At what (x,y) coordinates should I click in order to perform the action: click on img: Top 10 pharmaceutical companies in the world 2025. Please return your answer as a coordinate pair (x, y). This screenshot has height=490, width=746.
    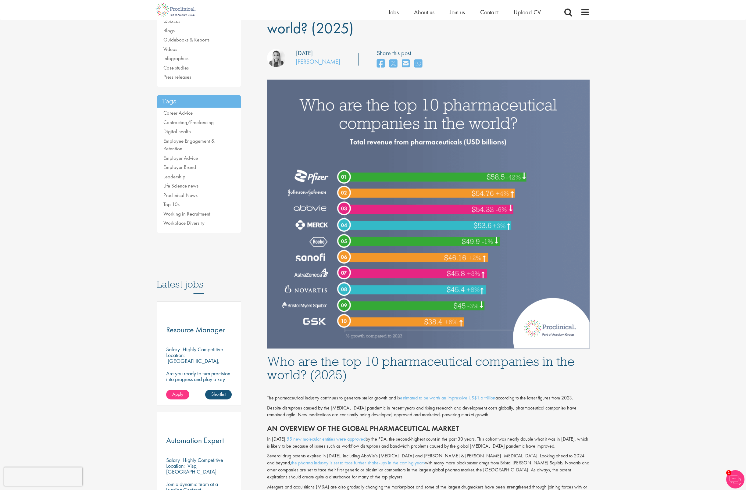
    Looking at the image, I should click on (428, 214).